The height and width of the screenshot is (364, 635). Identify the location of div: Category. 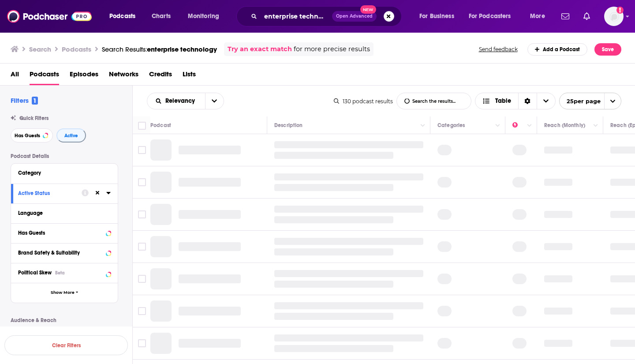
(61, 173).